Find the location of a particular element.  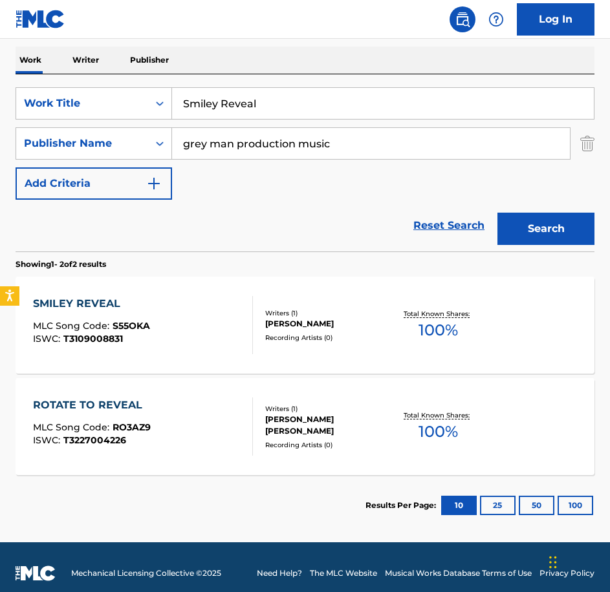

p: Work is located at coordinates (30, 60).